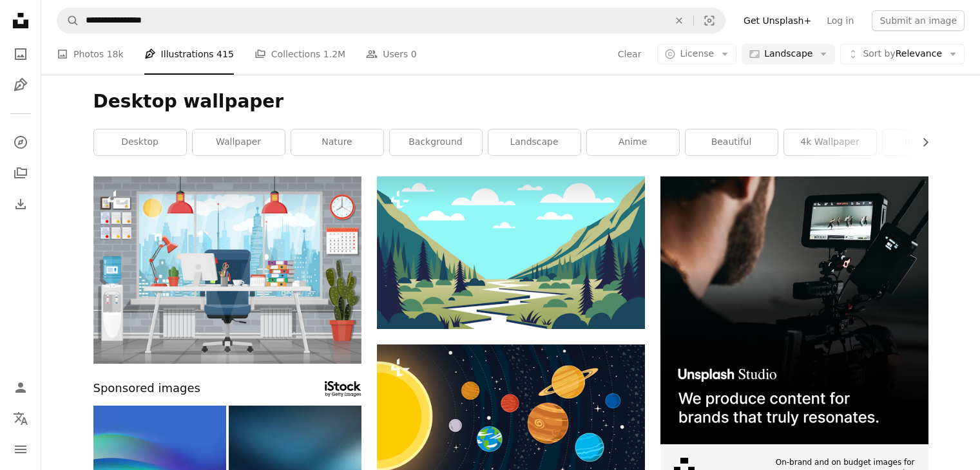 The width and height of the screenshot is (980, 470). What do you see at coordinates (238, 142) in the screenshot?
I see `a: wallpaper` at bounding box center [238, 142].